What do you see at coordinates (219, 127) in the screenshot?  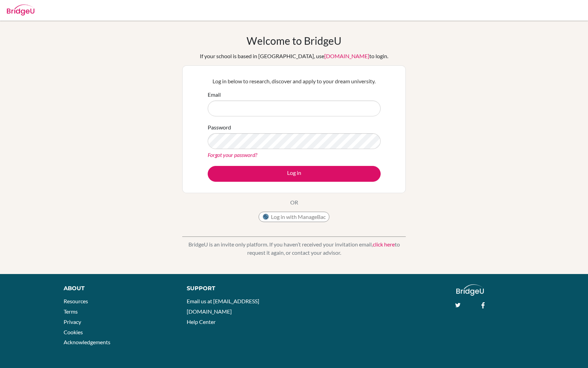 I see `label: Password` at bounding box center [219, 127].